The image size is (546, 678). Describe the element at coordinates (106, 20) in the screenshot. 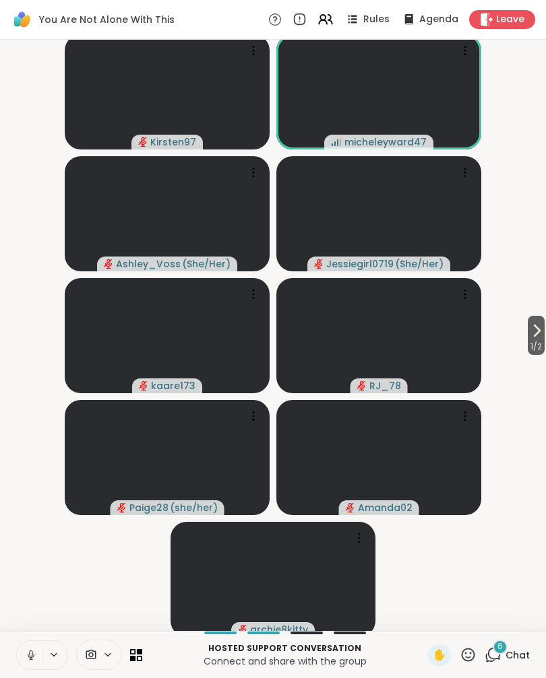

I see `span: You Are Not Alone With This` at that location.